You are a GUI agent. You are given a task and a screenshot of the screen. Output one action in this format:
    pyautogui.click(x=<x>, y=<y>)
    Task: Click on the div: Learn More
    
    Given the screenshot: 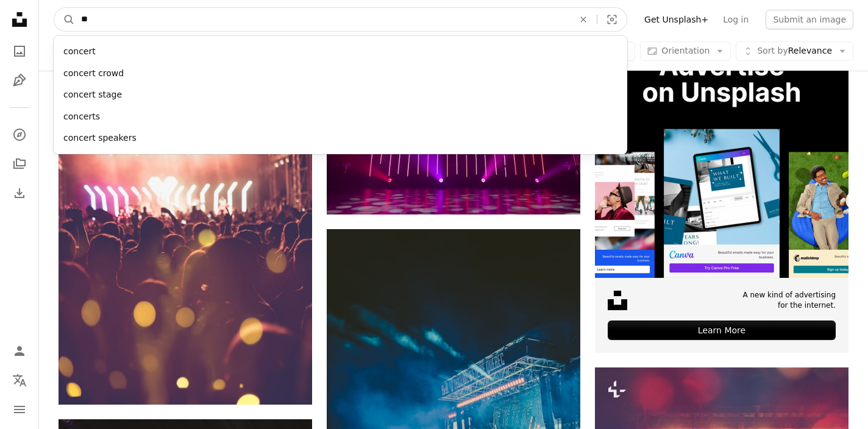 What is the action you would take?
    pyautogui.click(x=722, y=331)
    